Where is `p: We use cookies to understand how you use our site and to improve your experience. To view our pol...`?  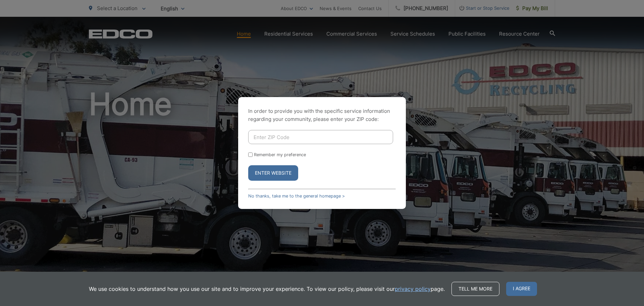
p: We use cookies to understand how you use our site and to improve your experience. To view our pol... is located at coordinates (267, 289).